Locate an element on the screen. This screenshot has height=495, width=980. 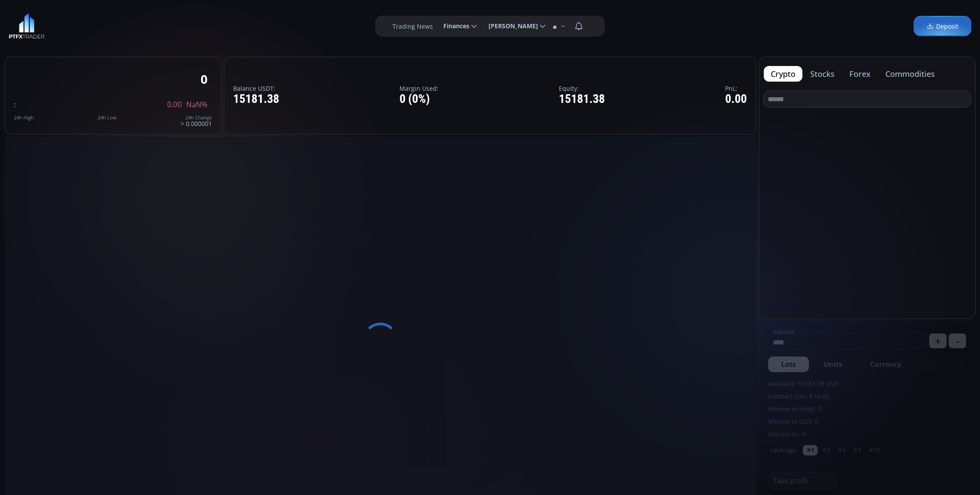
div: 24h Low is located at coordinates (107, 118).